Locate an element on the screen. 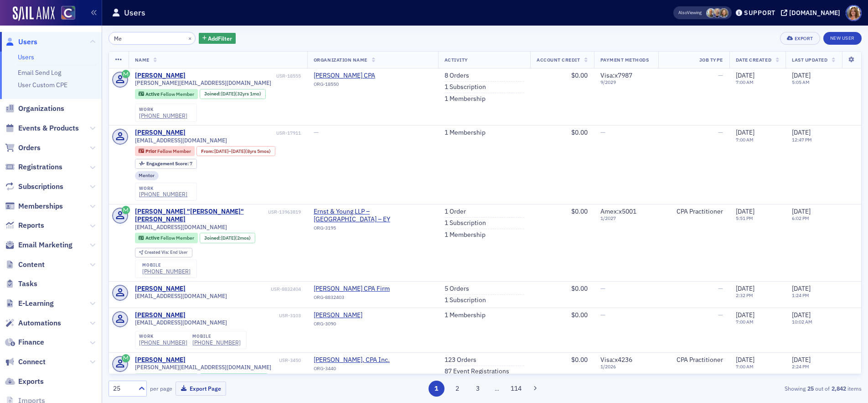  span: Visa : x4236 is located at coordinates (616, 360).